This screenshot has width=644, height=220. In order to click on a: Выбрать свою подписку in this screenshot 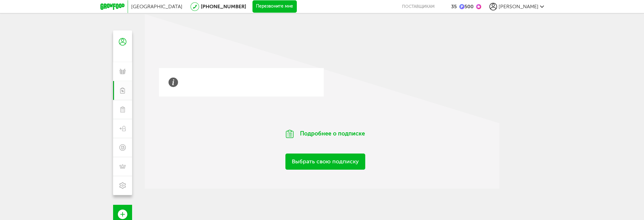, I will do `click(325, 161)`.